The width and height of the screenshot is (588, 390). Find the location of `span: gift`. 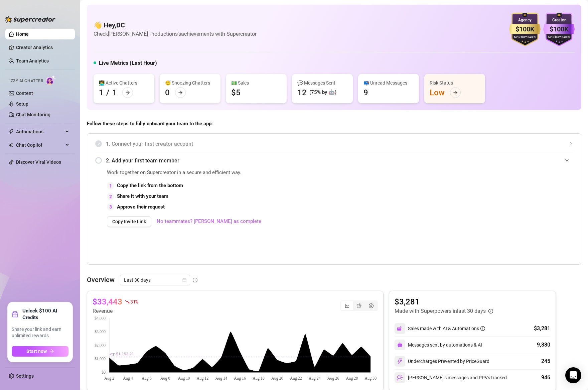

span: gift is located at coordinates (15, 314).